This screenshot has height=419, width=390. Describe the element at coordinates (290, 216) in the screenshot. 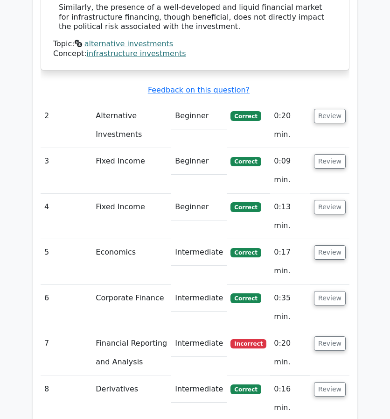

I see `td: 0:13 min.` at that location.